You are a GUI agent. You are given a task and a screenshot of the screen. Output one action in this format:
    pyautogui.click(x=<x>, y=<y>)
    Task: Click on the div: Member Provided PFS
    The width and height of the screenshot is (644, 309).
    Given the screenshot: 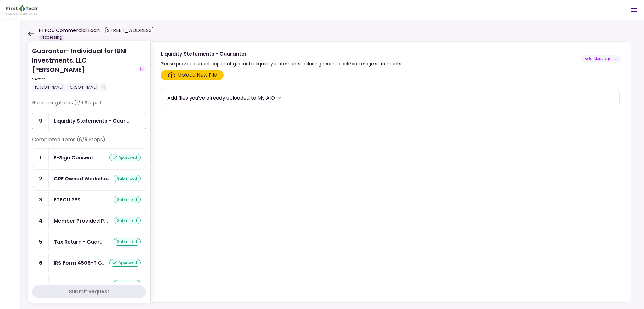 What is the action you would take?
    pyautogui.click(x=81, y=221)
    